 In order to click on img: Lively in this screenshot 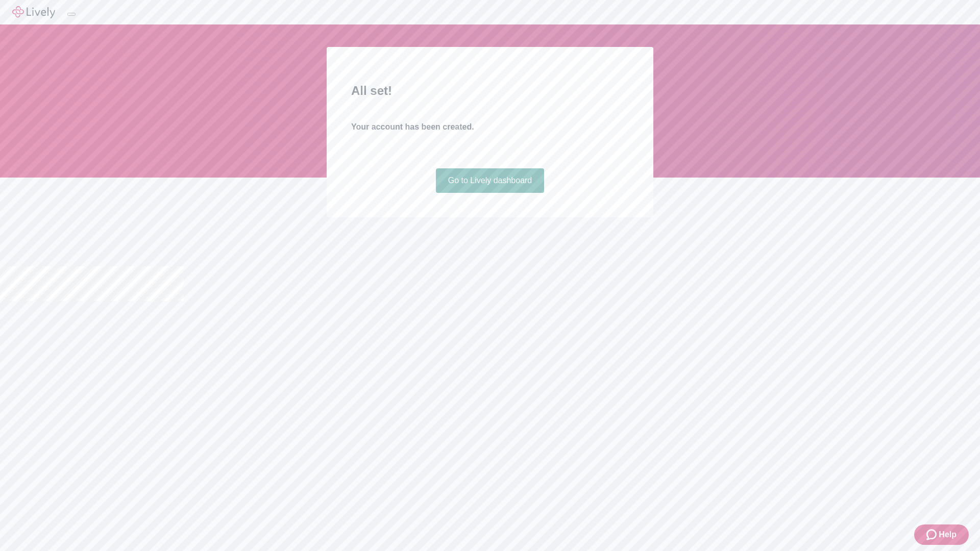, I will do `click(34, 12)`.